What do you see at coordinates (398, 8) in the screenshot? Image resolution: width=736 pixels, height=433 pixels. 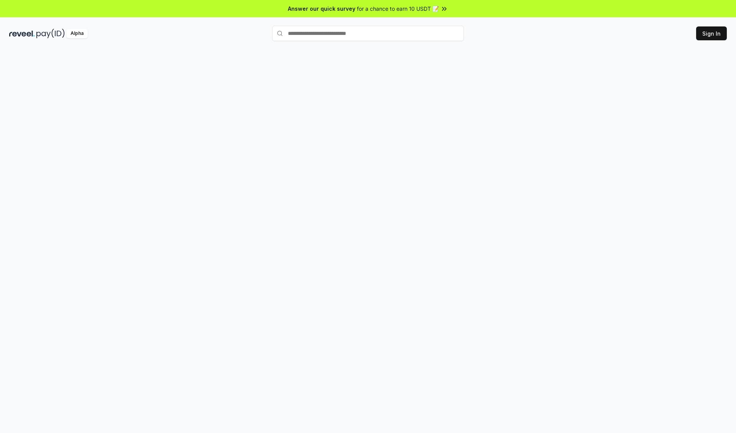 I see `span: for a chance to earn 10 USDT 📝` at bounding box center [398, 8].